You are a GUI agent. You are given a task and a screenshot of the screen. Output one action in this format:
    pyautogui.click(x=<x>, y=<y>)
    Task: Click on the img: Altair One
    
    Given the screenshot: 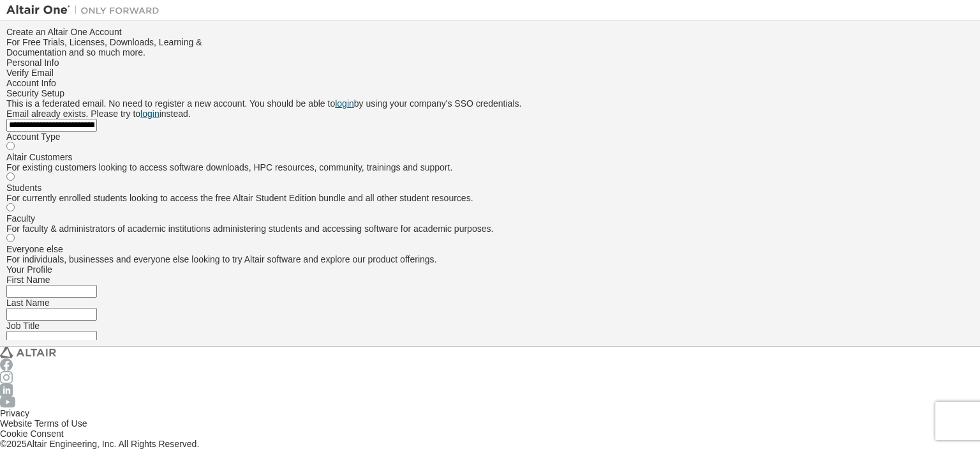 What is the action you would take?
    pyautogui.click(x=86, y=10)
    